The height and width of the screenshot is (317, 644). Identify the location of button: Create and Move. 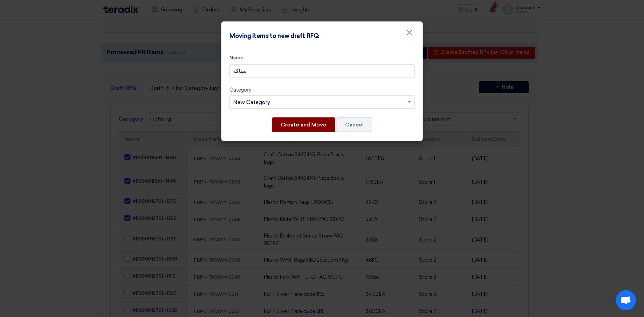
(304, 125).